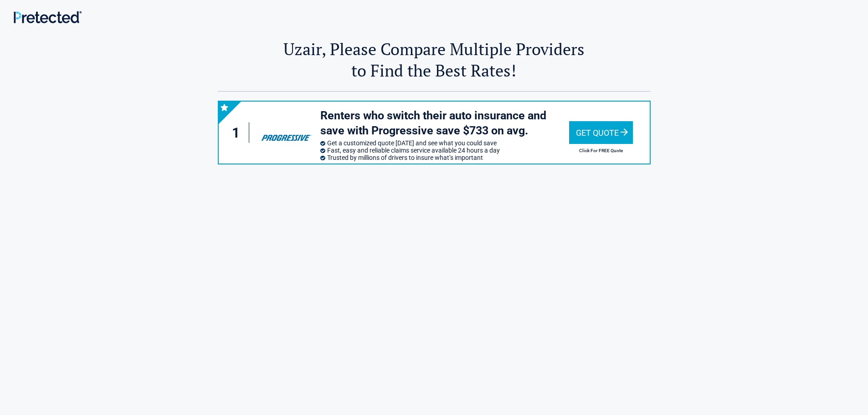 This screenshot has width=868, height=415. What do you see at coordinates (239, 132) in the screenshot?
I see `div: 1` at bounding box center [239, 132].